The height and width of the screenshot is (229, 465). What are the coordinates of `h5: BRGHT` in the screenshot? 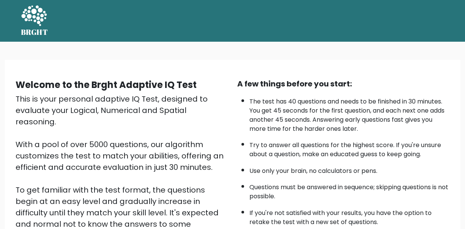 It's located at (35, 32).